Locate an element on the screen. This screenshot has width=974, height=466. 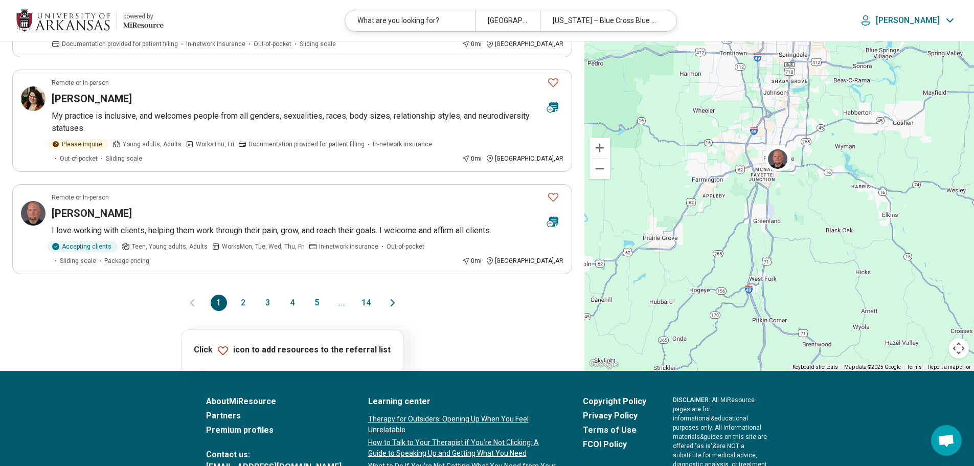
div: Open chat is located at coordinates (947, 440).